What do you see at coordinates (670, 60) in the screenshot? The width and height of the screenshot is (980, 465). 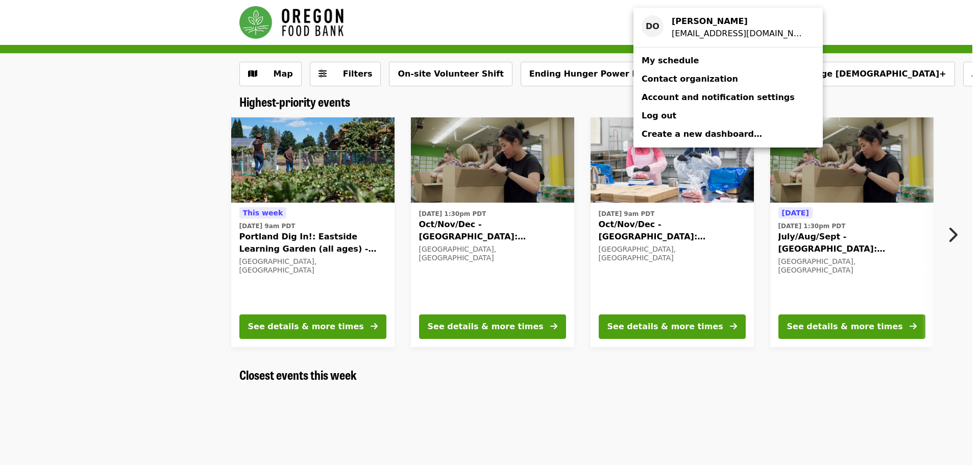 I see `span: My schedule` at bounding box center [670, 60].